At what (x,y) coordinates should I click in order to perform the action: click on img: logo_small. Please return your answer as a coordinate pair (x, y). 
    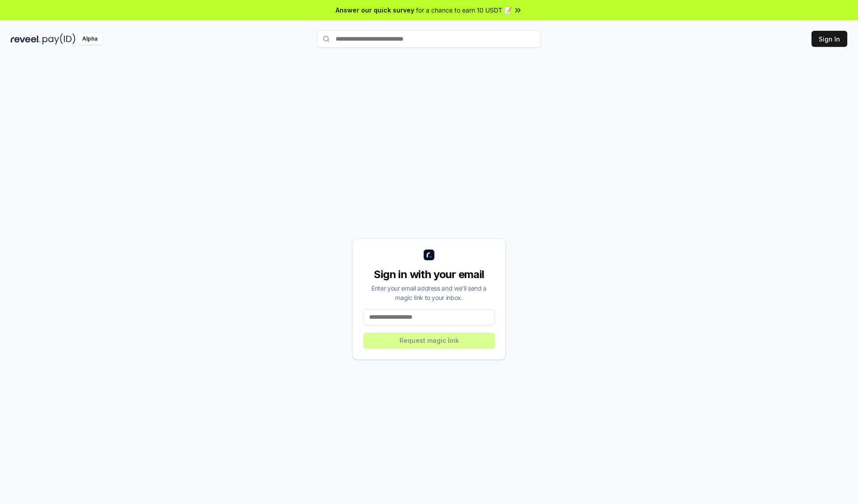
    Looking at the image, I should click on (429, 255).